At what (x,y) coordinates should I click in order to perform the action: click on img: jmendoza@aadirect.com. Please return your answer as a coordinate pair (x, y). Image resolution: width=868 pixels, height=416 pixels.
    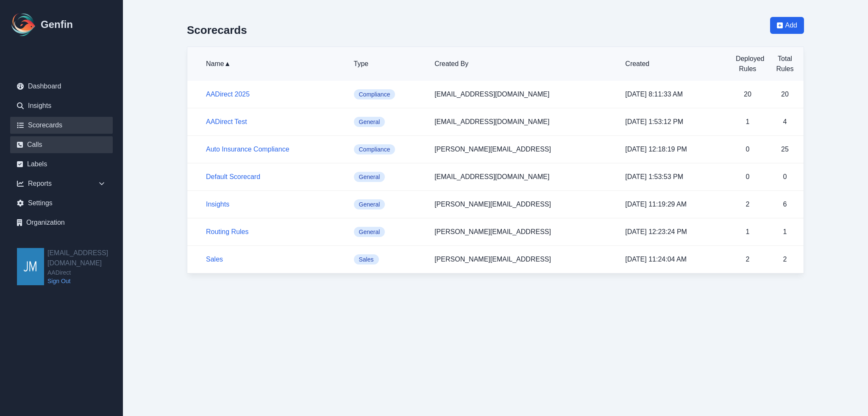
    Looking at the image, I should click on (30, 267).